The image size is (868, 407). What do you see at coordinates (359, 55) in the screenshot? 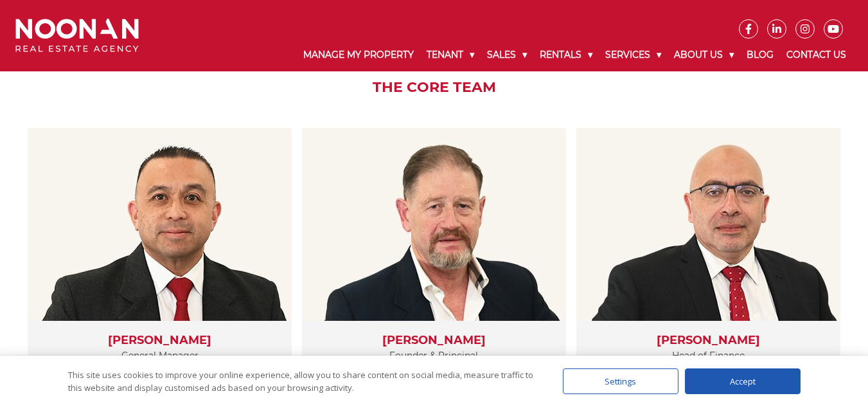
I see `a: Manage My Property` at bounding box center [359, 55].